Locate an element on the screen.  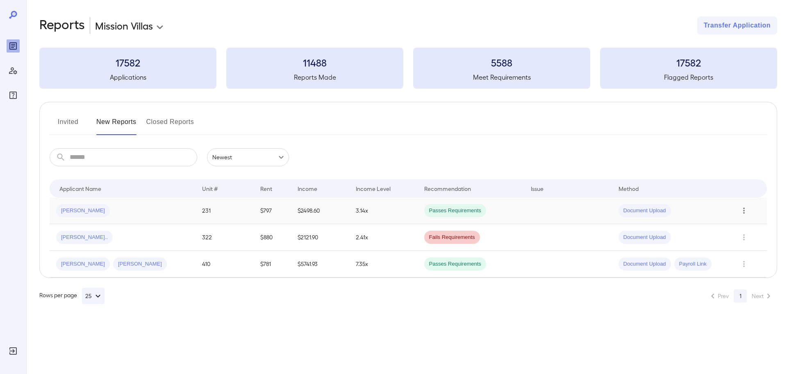
td: $797 is located at coordinates (272, 210).